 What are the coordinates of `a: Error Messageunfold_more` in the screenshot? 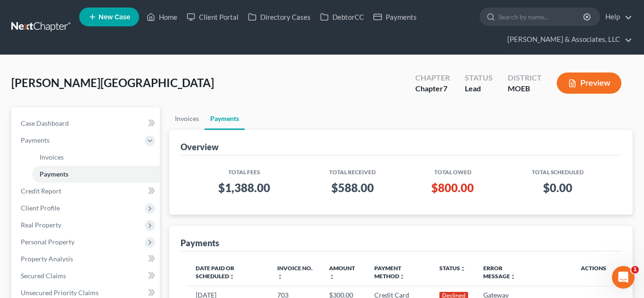 It's located at (499, 272).